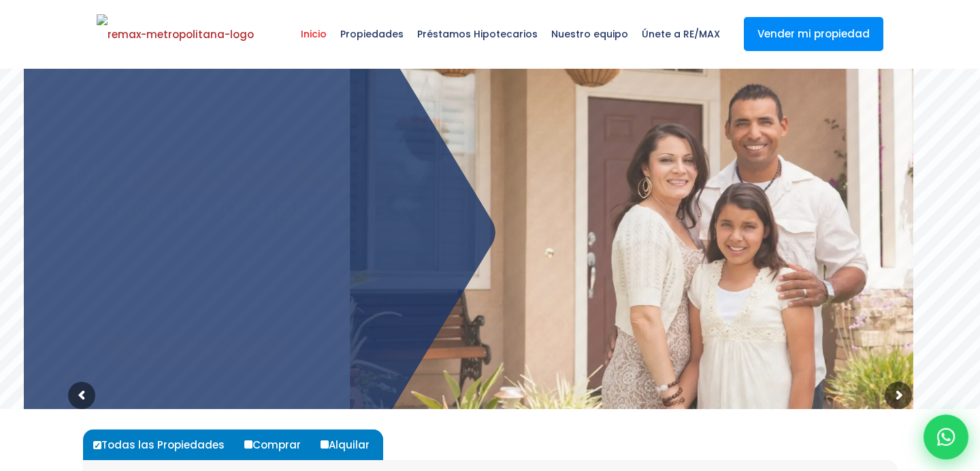 This screenshot has width=980, height=471. Describe the element at coordinates (248, 444) in the screenshot. I see `input: Comprar` at that location.